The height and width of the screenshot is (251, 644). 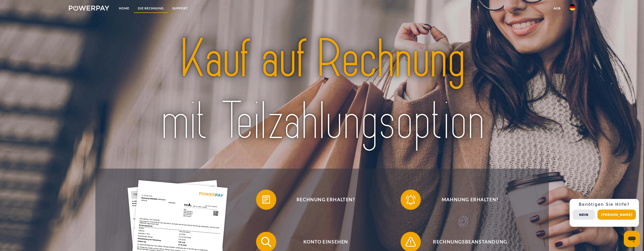 I want to click on h3: Benötigen Sie Hilfe?, so click(x=604, y=204).